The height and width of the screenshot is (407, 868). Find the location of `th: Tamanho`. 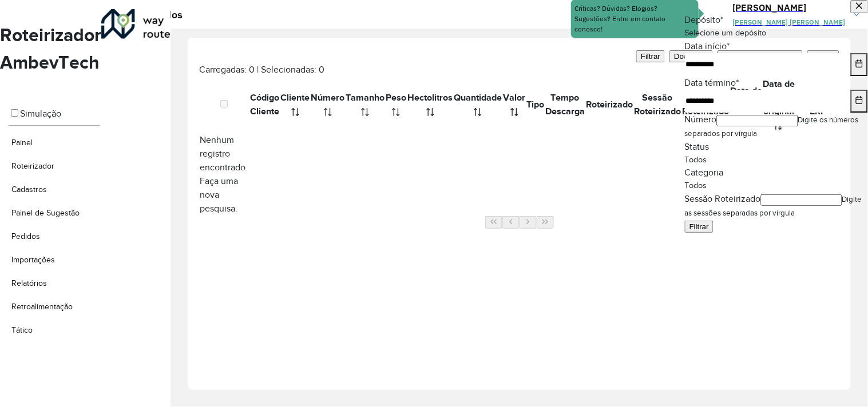

th: Tamanho is located at coordinates (365, 105).